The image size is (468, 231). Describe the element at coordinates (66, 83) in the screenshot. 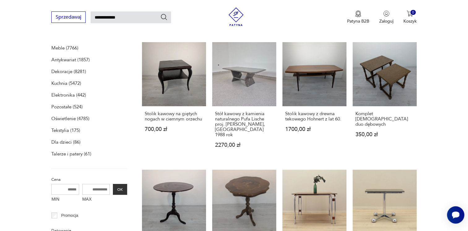

I see `a: Kuchnia (5472)` at that location.